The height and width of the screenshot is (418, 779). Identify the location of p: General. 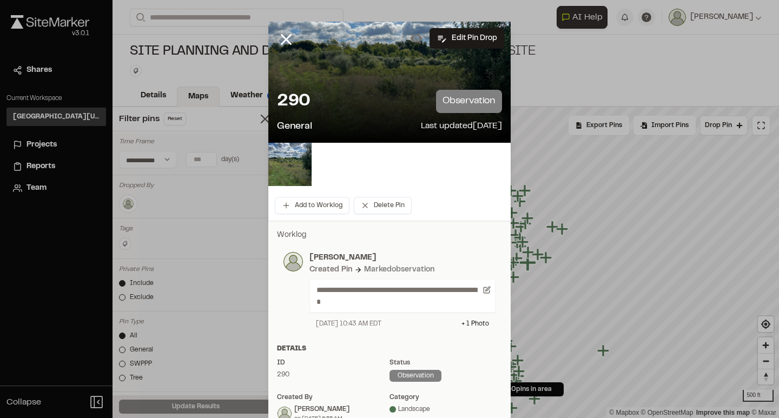
(294, 127).